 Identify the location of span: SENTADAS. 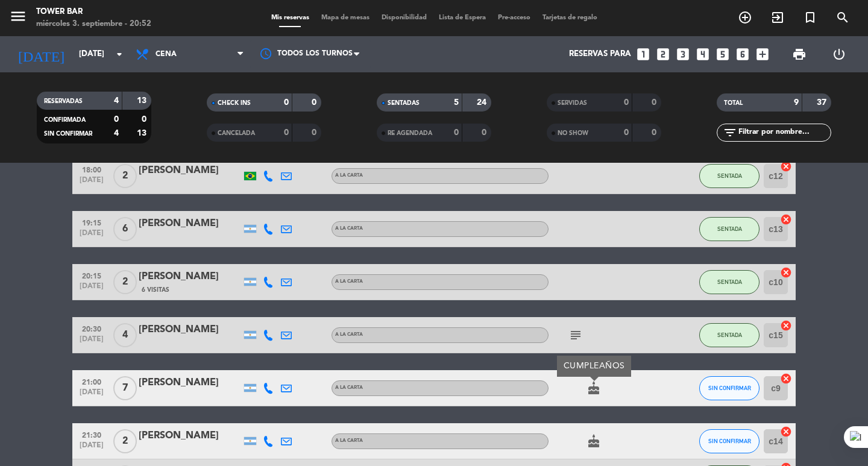
(403, 103).